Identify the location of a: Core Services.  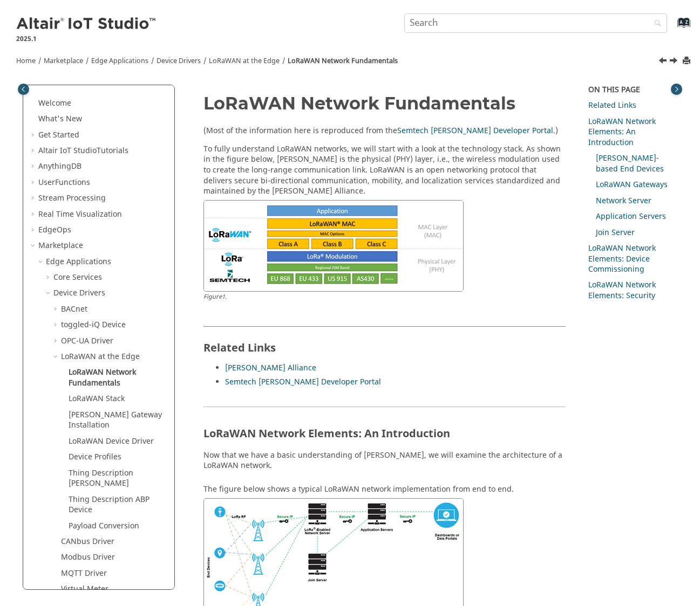
(78, 277).